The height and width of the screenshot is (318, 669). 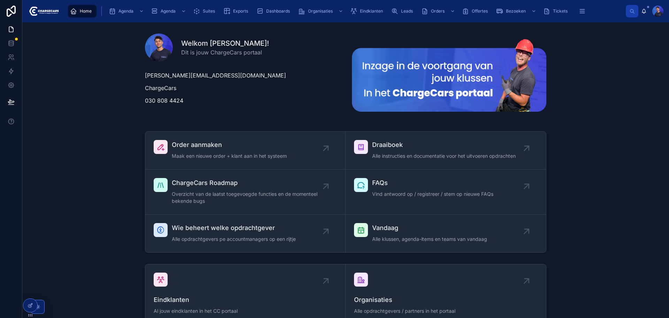 What do you see at coordinates (444, 145) in the screenshot?
I see `span: Draaiboek` at bounding box center [444, 145].